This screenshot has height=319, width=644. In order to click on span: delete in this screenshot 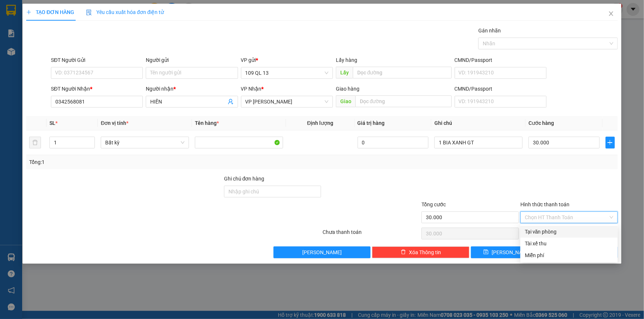, I will do `click(403, 252)`.